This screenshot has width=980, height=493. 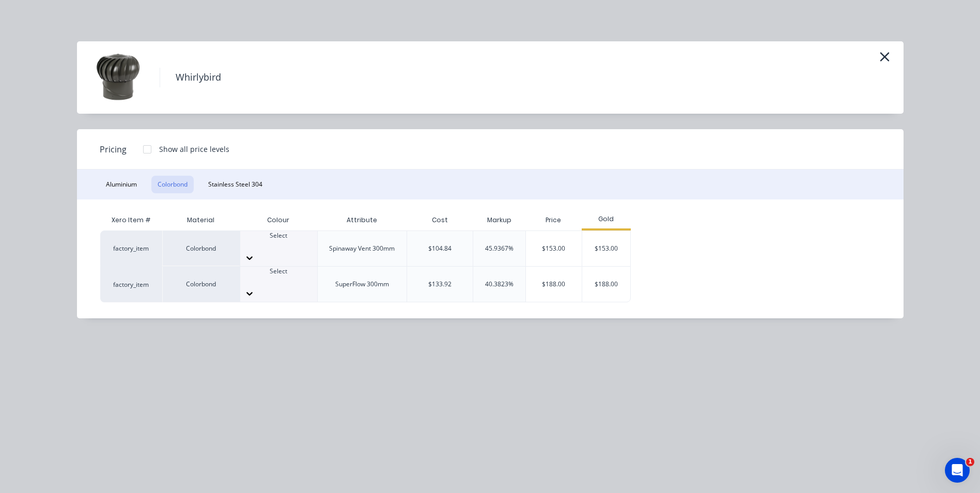 I want to click on button: Aluminium, so click(x=121, y=184).